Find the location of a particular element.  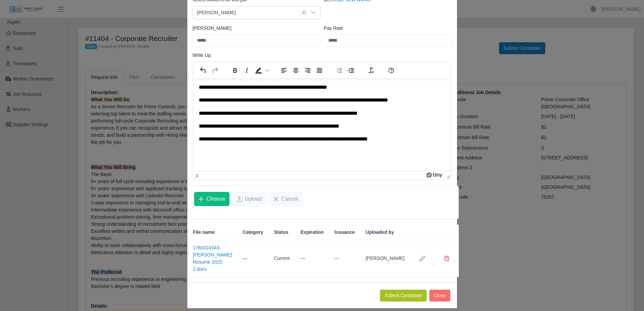

td: Current is located at coordinates (282, 258).